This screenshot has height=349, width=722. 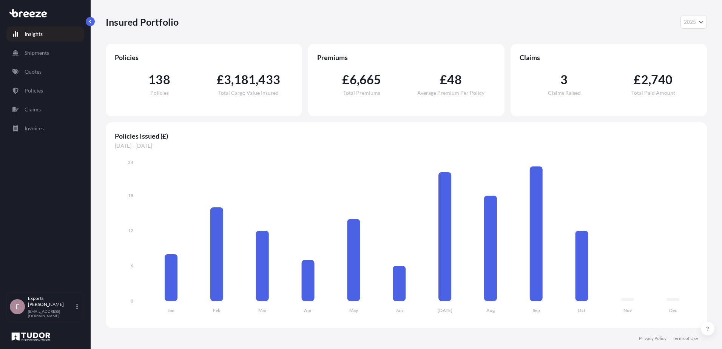 I want to click on tspan: 12, so click(x=131, y=230).